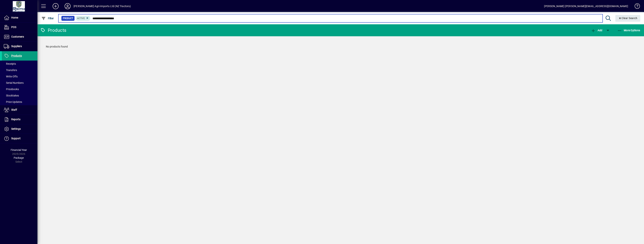  I want to click on div: Products, so click(53, 30).